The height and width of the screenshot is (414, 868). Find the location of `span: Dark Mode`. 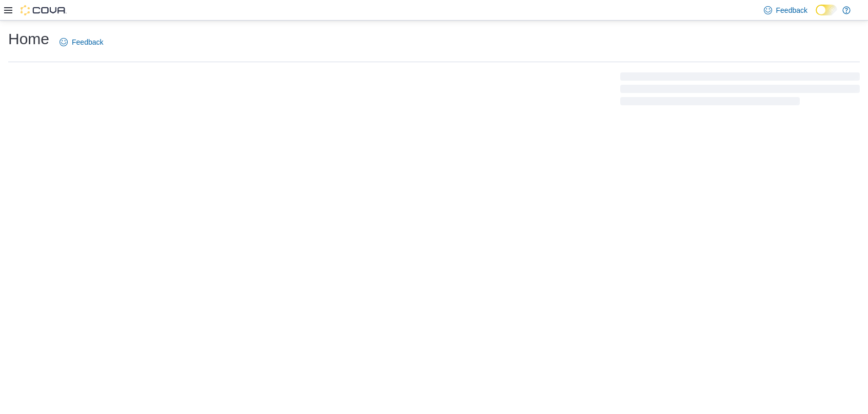

span: Dark Mode is located at coordinates (816, 15).